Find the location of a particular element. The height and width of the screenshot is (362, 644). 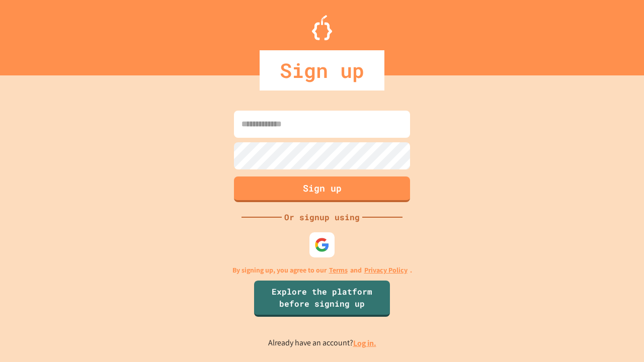

p: By signing up, you agree to our and . is located at coordinates (322, 270).